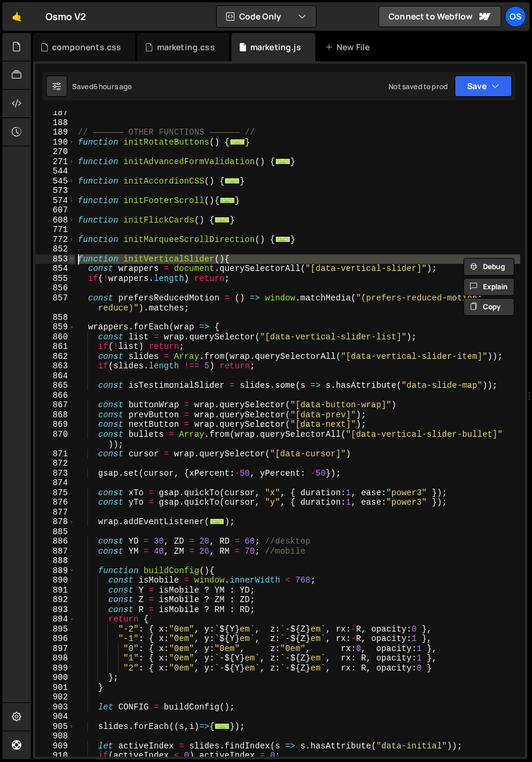 Image resolution: width=532 pixels, height=762 pixels. I want to click on a: Connect to Webflow, so click(440, 17).